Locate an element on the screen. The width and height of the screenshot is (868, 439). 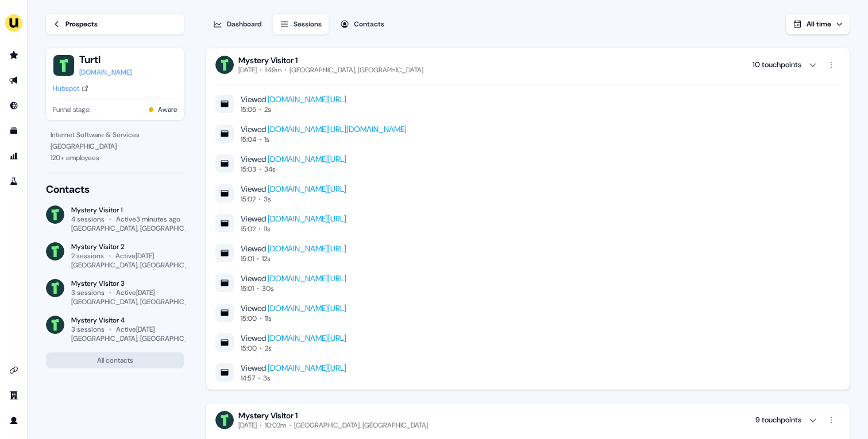
div: 15:05 is located at coordinates (248, 110).